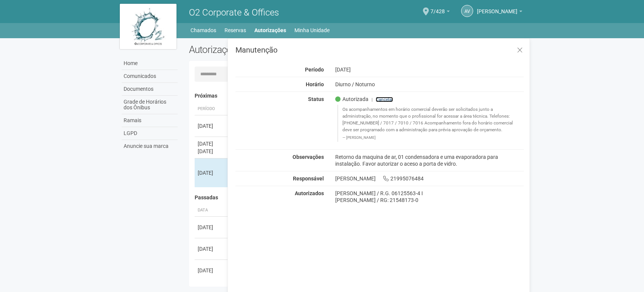 The image size is (644, 292). I want to click on strong: Status, so click(316, 99).